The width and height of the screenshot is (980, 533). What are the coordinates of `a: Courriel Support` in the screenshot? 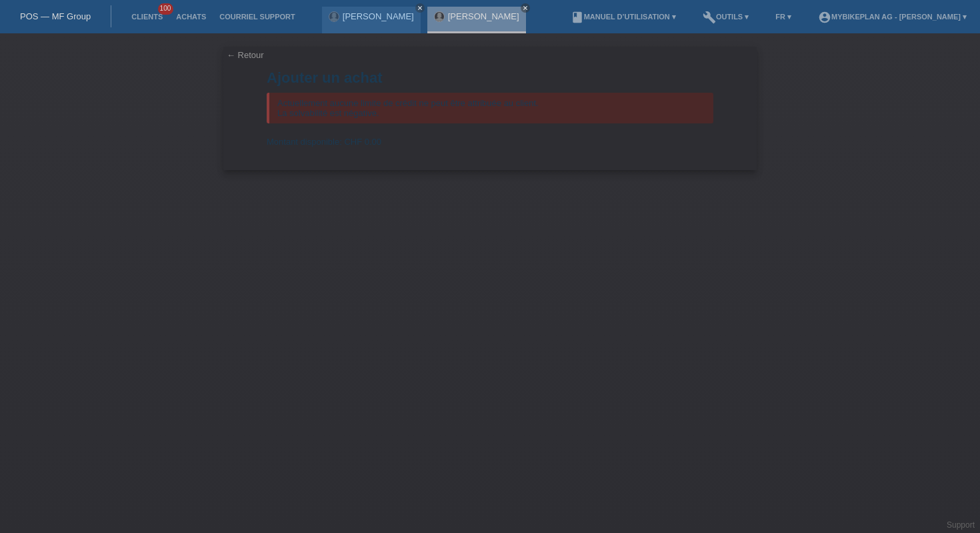 It's located at (257, 17).